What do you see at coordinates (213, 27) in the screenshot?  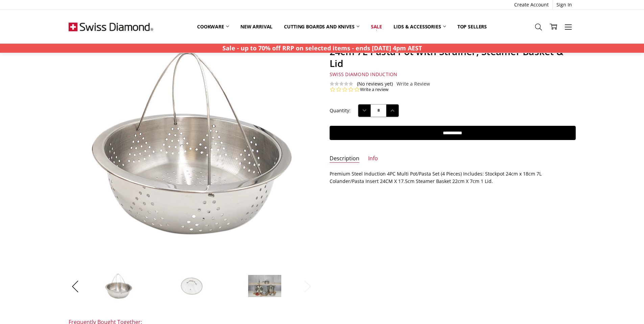 I see `a: Cookware` at bounding box center [213, 27].